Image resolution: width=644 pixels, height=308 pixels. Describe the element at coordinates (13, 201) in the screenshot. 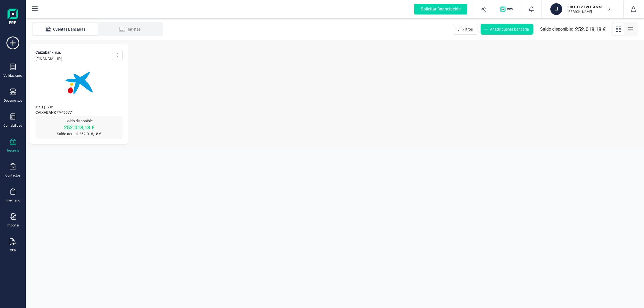

I see `div: Inventario` at that location.